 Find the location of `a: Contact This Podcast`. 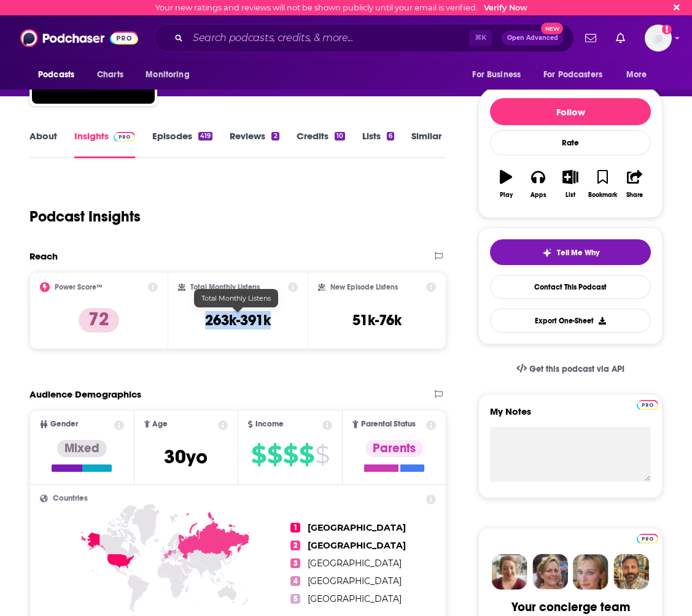

a: Contact This Podcast is located at coordinates (570, 287).